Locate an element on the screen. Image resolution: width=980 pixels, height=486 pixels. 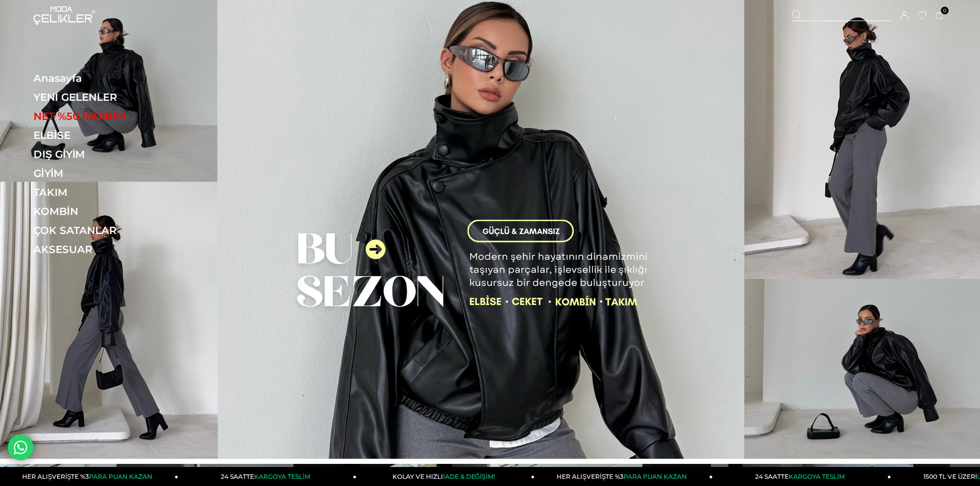
a: KOMBİN is located at coordinates (104, 211).